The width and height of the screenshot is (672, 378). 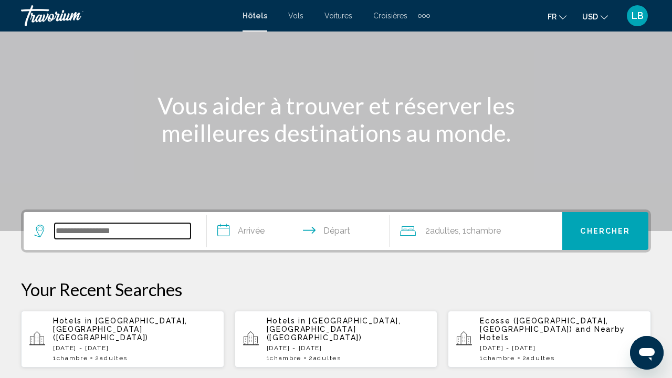 I want to click on button: Extra navigation items, so click(x=424, y=16).